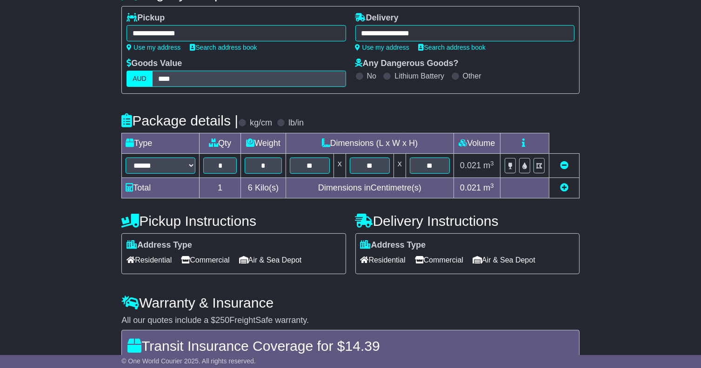 The image size is (701, 368). I want to click on label: Delivery, so click(377, 18).